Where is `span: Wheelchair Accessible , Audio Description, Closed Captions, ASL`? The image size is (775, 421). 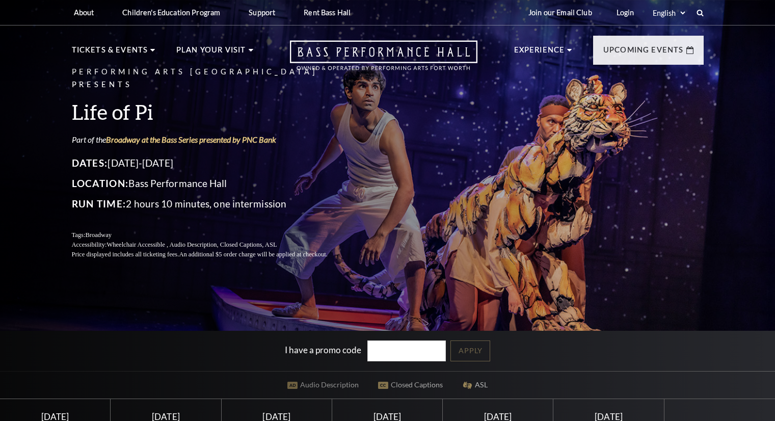 span: Wheelchair Accessible , Audio Description, Closed Captions, ASL is located at coordinates (192, 244).